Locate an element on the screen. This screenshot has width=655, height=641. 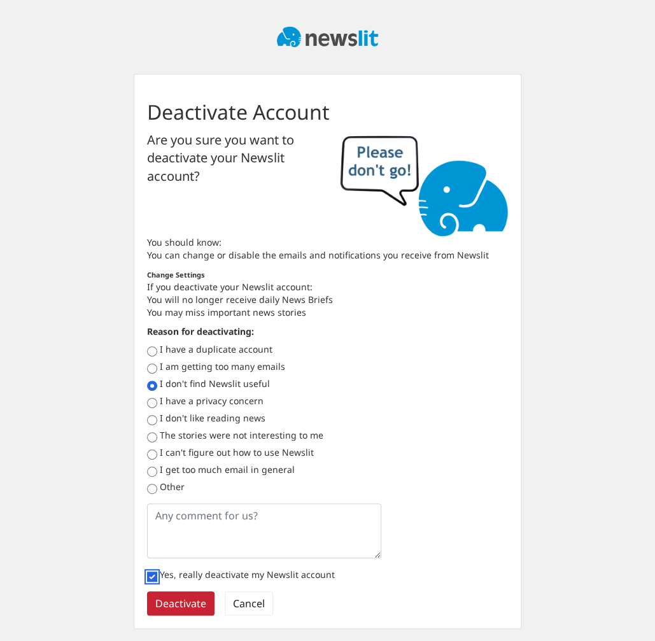
li: You will no longer receive daily News Briefs is located at coordinates (328, 300).